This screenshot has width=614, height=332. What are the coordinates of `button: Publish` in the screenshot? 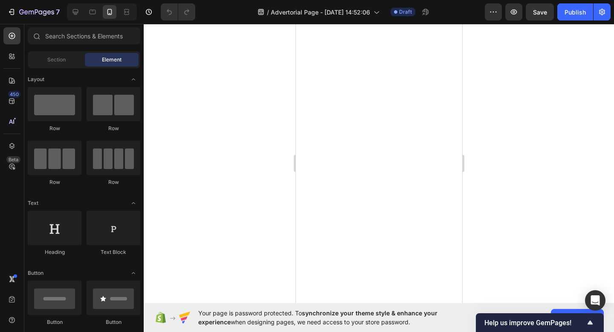 It's located at (575, 12).